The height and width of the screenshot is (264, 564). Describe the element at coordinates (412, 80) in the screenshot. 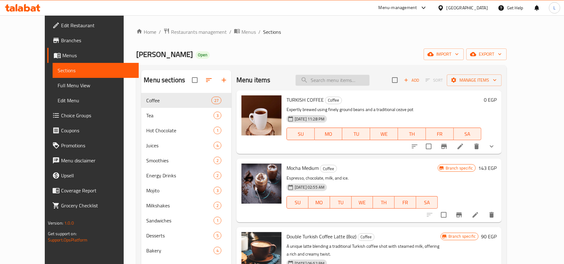

I see `button: Add` at that location.